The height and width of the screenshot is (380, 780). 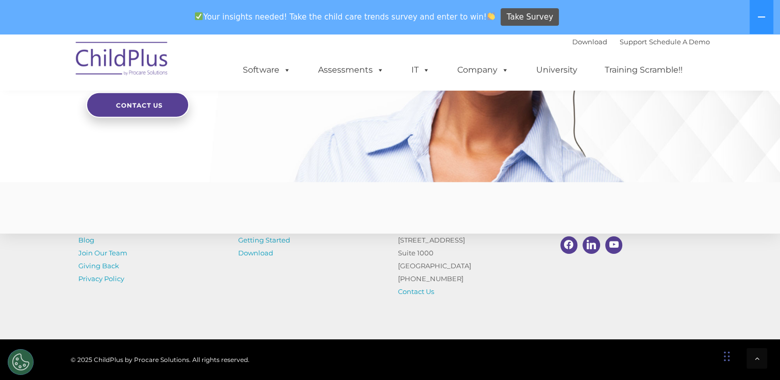 I want to click on a: Training Scramble!!, so click(x=643, y=70).